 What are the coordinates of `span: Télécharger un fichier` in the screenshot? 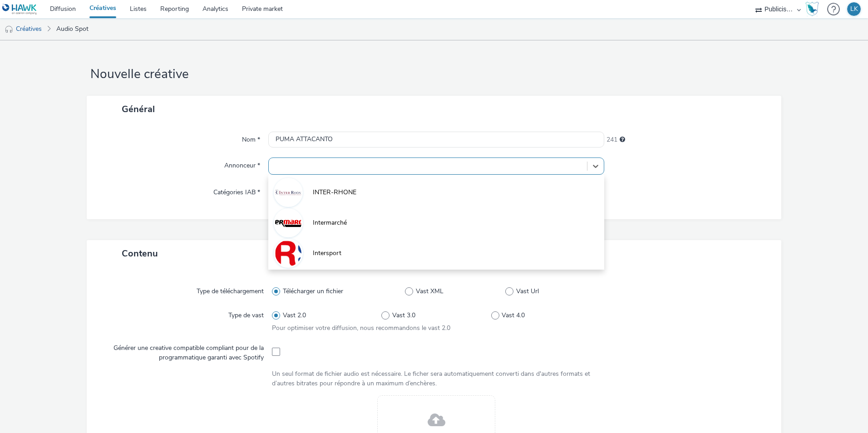 It's located at (313, 291).